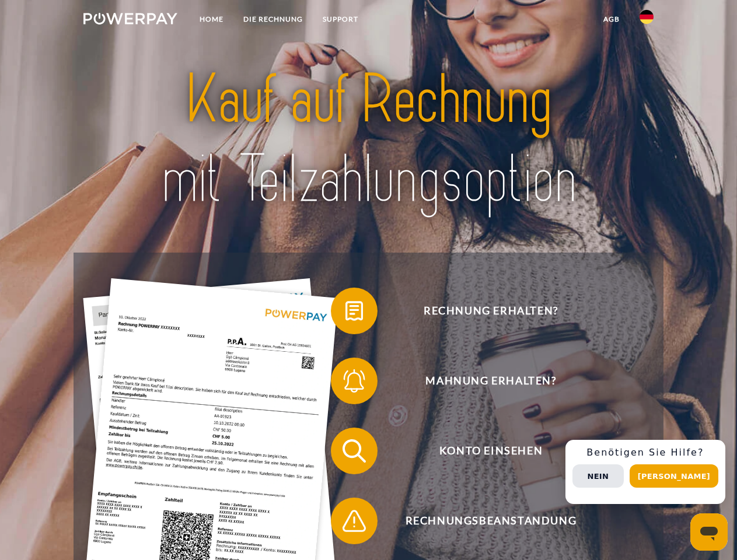  I want to click on span: Mahnung erhalten?, so click(491, 381).